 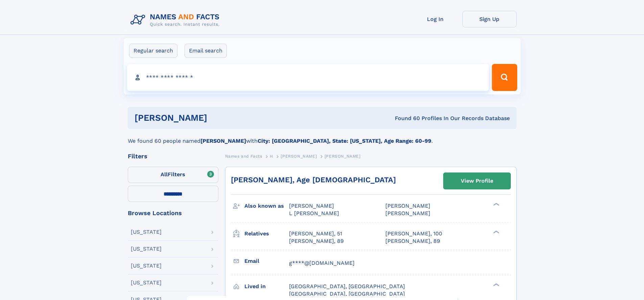 What do you see at coordinates (173, 213) in the screenshot?
I see `div: Browse Locations` at bounding box center [173, 213].